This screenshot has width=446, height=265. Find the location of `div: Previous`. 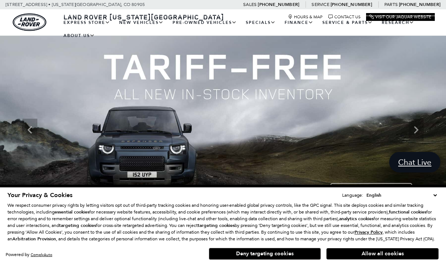

div: Previous is located at coordinates (30, 130).